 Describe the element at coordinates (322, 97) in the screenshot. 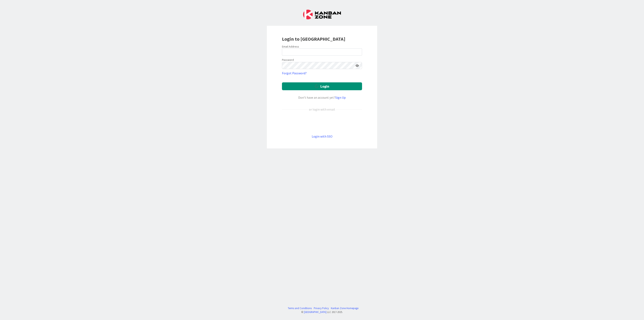

I see `div: Don’t have an account yet?` at that location.